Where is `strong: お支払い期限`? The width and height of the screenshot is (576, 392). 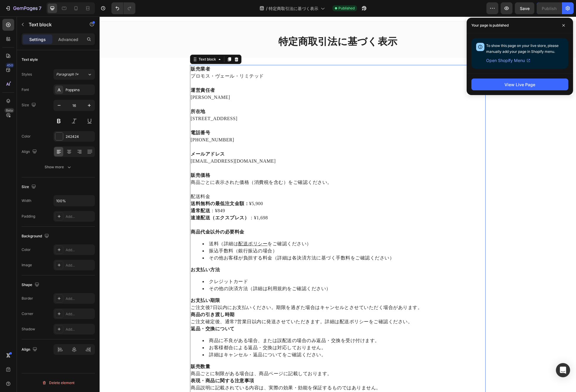
strong: お支払い期限 is located at coordinates (106, 284).